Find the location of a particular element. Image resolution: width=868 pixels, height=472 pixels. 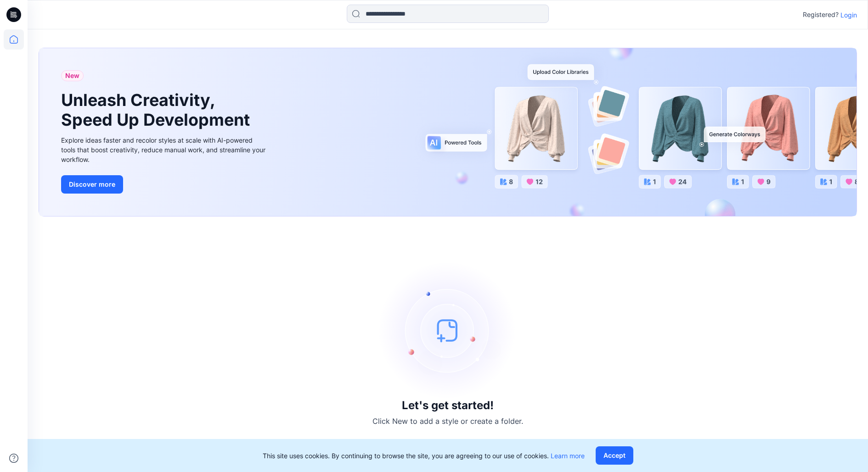

h3: Let's get started! is located at coordinates (448, 405).